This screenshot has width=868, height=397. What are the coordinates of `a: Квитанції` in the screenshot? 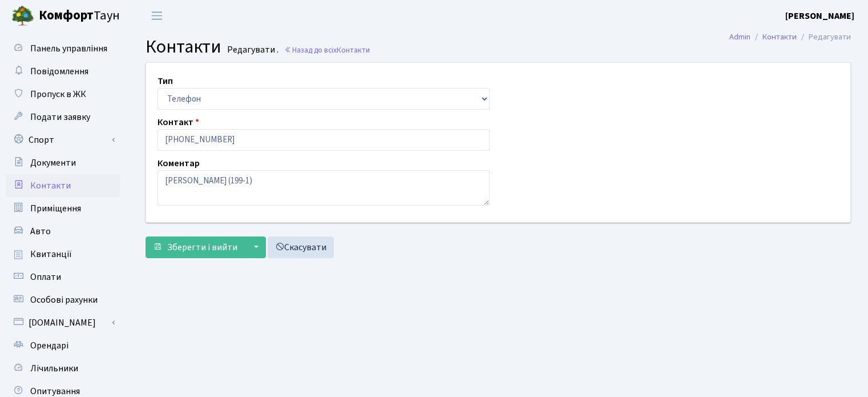 It's located at (63, 254).